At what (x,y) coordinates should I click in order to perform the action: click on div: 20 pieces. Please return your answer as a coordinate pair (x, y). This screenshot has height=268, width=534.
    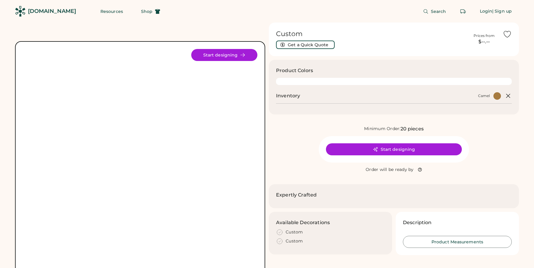
    Looking at the image, I should click on (412, 129).